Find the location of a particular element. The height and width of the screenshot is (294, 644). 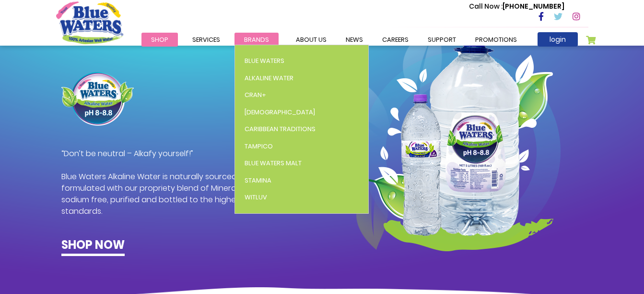

a: store logo is located at coordinates (89, 23).